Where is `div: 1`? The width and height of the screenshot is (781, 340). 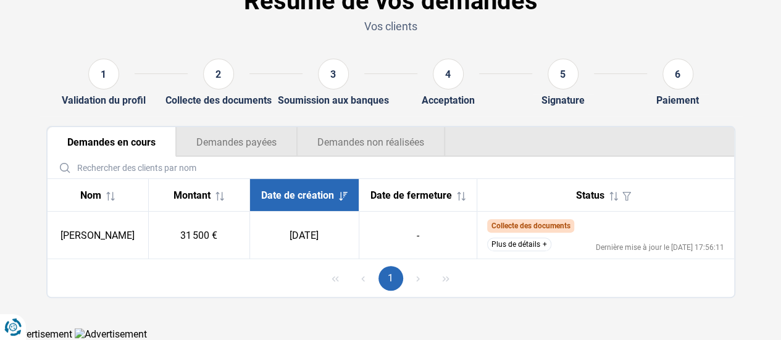
div: 1 is located at coordinates (104, 74).